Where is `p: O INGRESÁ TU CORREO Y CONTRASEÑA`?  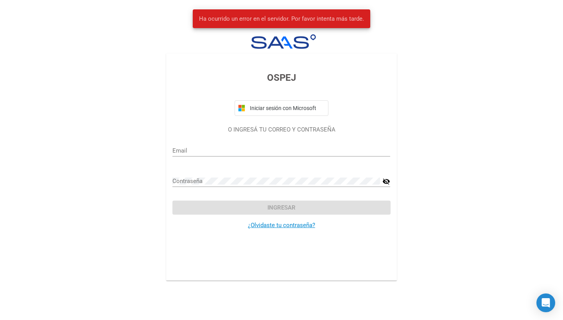
p: O INGRESÁ TU CORREO Y CONTRASEÑA is located at coordinates (281, 130).